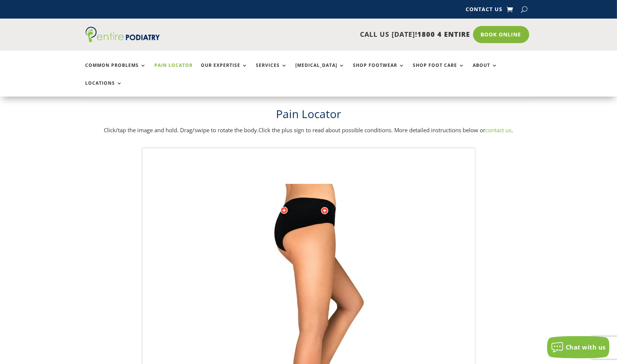 This screenshot has width=617, height=364. Describe the element at coordinates (309, 116) in the screenshot. I see `h1: Pain Locator` at that location.